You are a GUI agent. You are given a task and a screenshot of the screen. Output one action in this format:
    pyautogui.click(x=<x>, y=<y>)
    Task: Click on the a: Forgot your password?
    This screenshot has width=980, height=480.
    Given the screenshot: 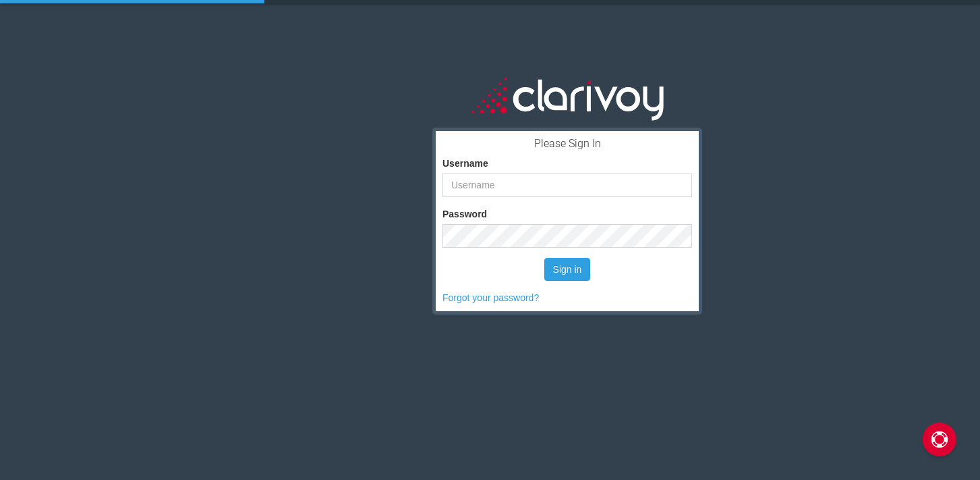 What is the action you would take?
    pyautogui.click(x=490, y=298)
    